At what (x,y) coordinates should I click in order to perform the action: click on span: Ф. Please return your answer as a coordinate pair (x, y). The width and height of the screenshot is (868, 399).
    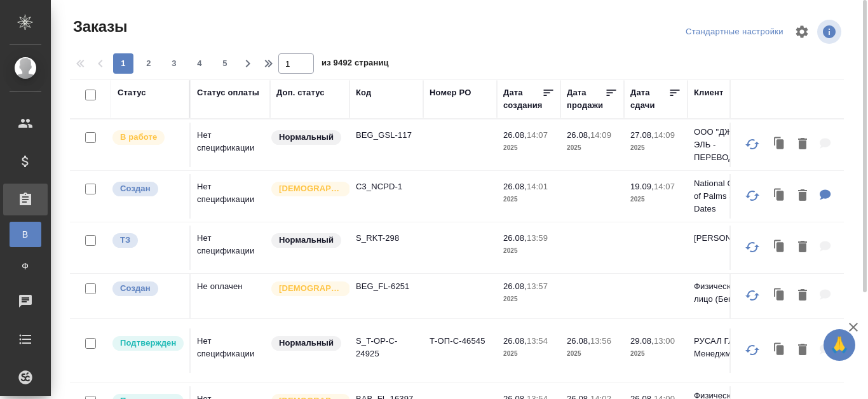
    Looking at the image, I should click on (26, 266).